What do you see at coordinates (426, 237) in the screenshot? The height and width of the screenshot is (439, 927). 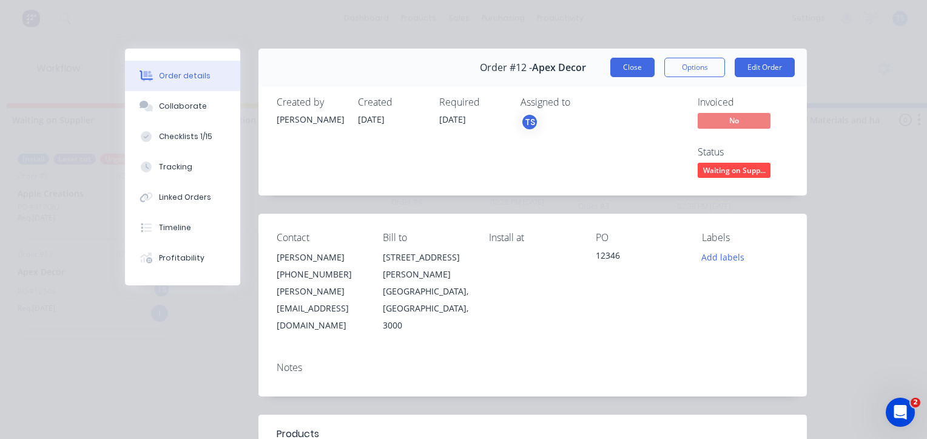 I see `div: Bill to` at bounding box center [426, 237].